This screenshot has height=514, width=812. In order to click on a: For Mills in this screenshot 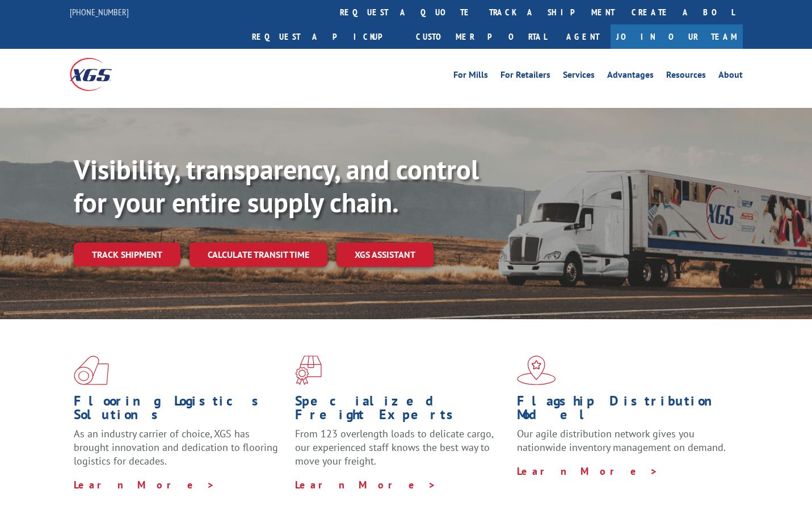, I will do `click(470, 77)`.